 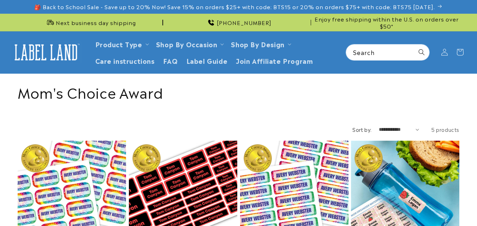 What do you see at coordinates (207, 60) in the screenshot?
I see `a: Label Guide` at bounding box center [207, 60].